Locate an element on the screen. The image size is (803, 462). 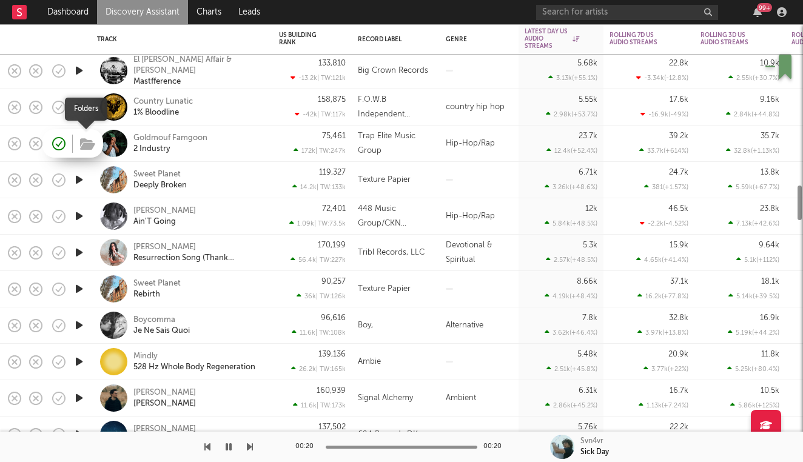
div: 99 + is located at coordinates (764, 7).